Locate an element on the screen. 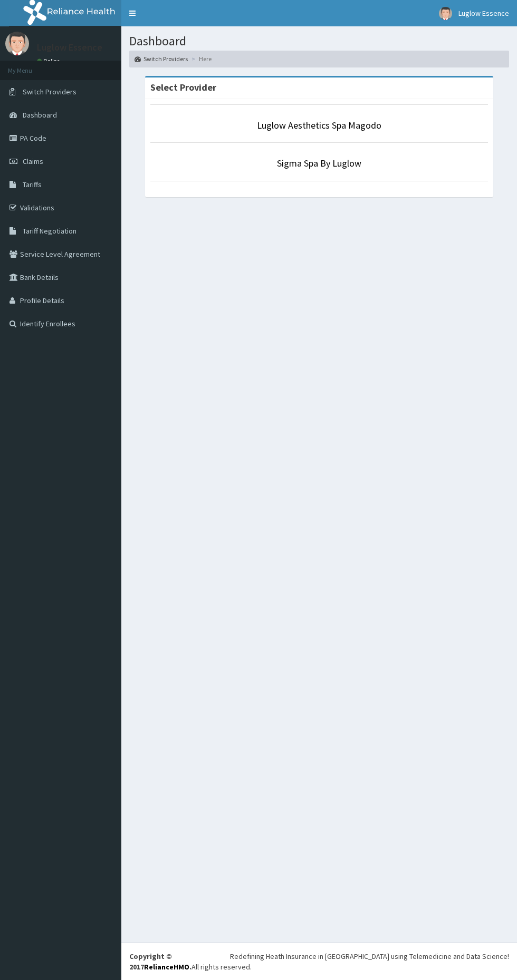  li: Here is located at coordinates (200, 58).